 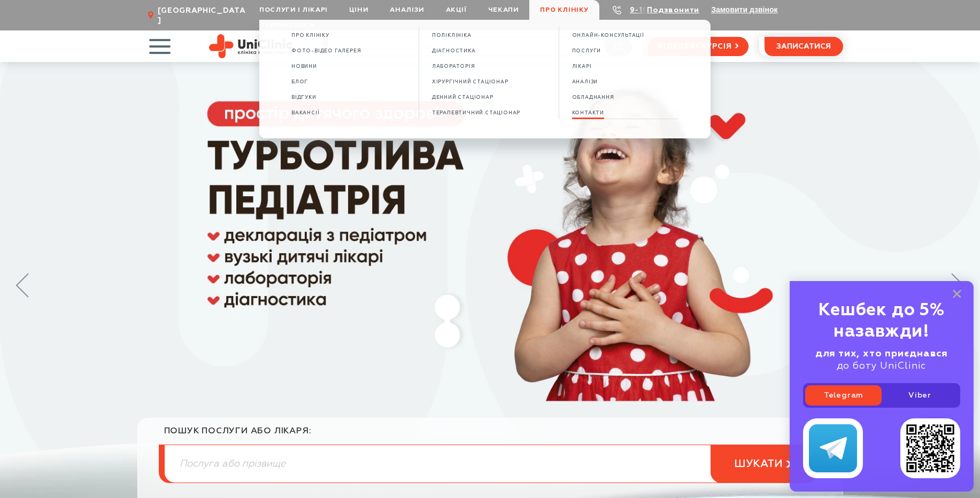 I want to click on button: записатися, so click(x=804, y=46).